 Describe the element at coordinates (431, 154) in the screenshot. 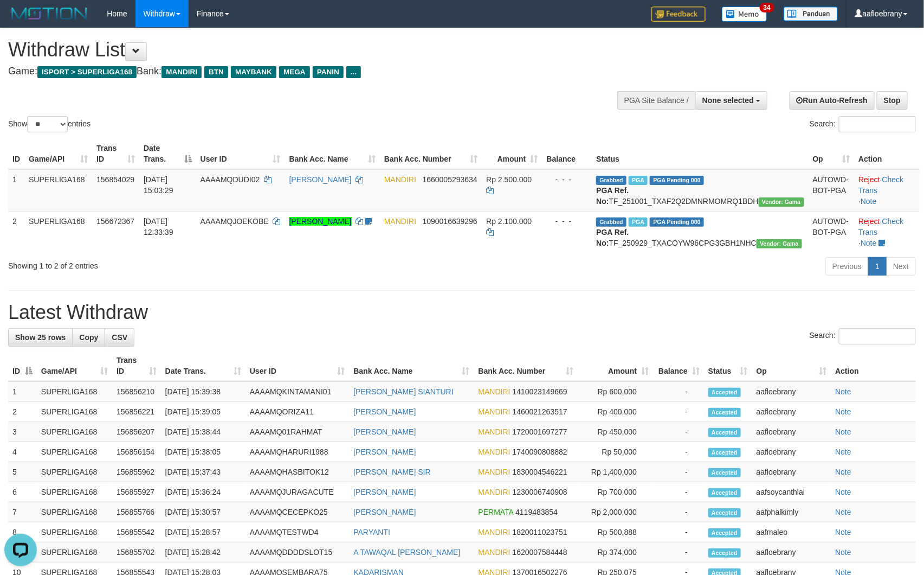

I see `th: Bank Acc. Number: activate to sort column ascending` at that location.